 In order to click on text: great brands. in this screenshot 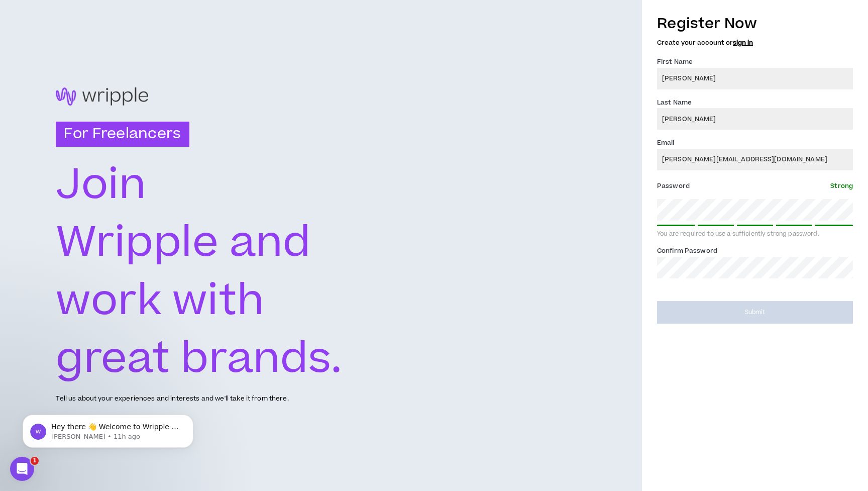, I will do `click(199, 359)`.